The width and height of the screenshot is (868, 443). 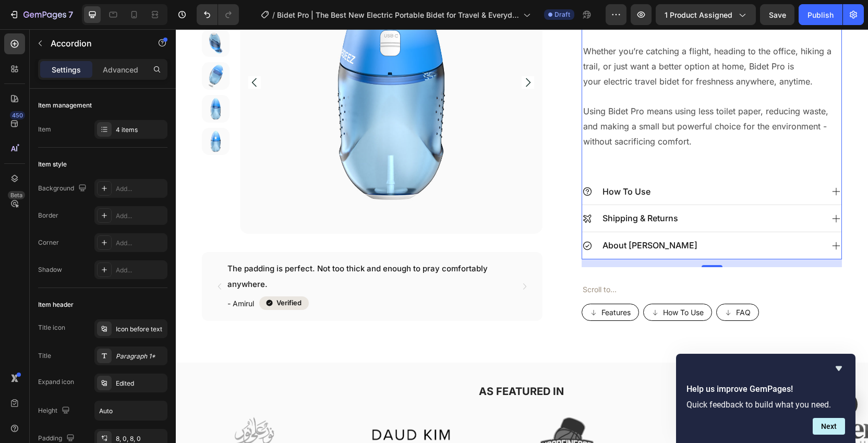 What do you see at coordinates (131, 410) in the screenshot?
I see `input: Auto` at bounding box center [131, 410].